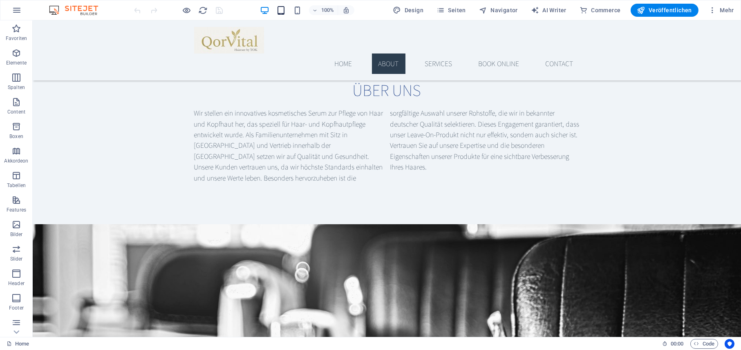 The image size is (741, 350). I want to click on button: AI Writer, so click(549, 10).